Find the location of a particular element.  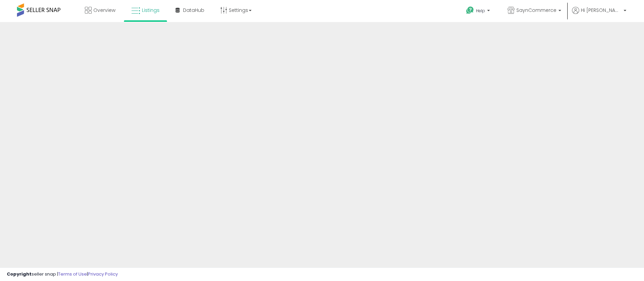

span: DataHub is located at coordinates (193, 10).